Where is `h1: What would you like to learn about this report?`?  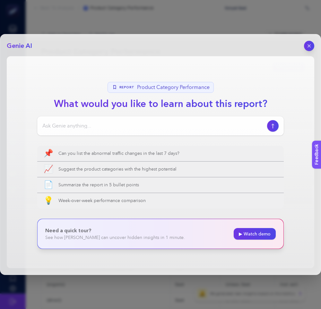
h1: What would you like to learn about this report? is located at coordinates (161, 104).